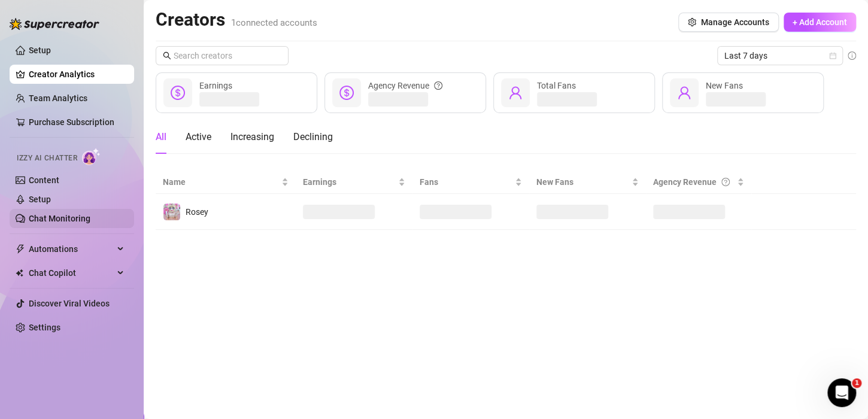  I want to click on th: Fans, so click(470, 182).